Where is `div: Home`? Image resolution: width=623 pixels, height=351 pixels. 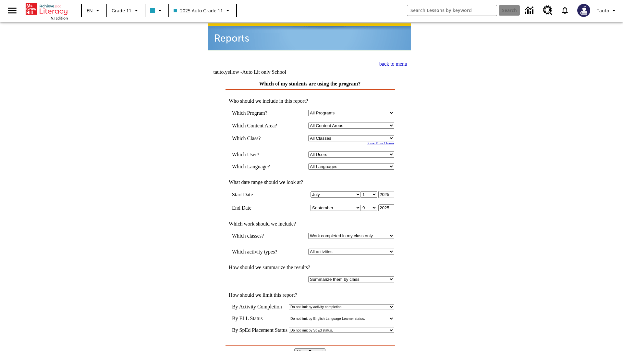
div: Home is located at coordinates (47, 11).